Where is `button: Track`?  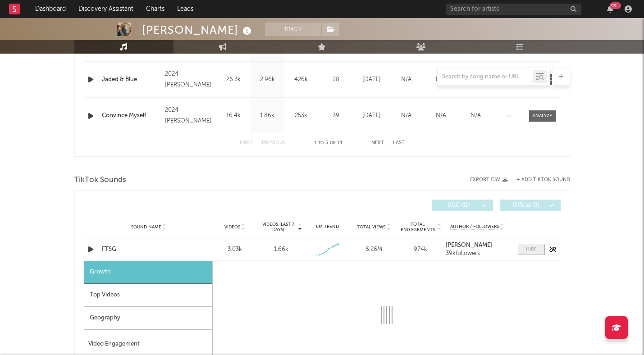
button: Track is located at coordinates (293, 29).